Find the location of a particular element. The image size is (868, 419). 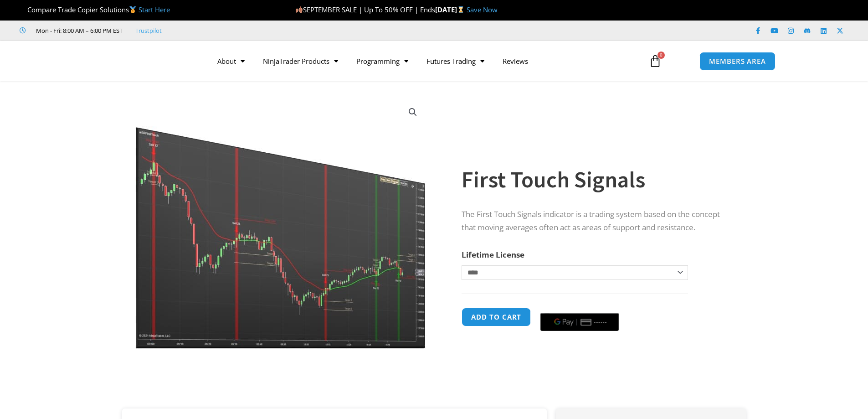

a: NinjaTrader Products is located at coordinates (300, 61).